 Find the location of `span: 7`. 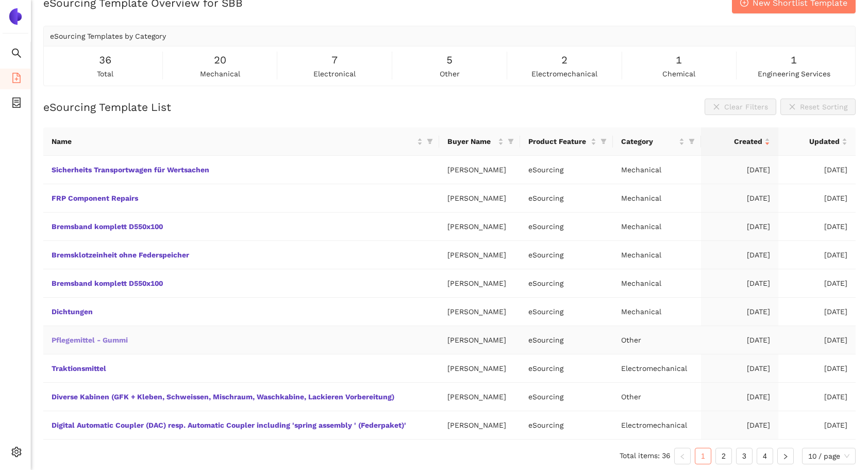

span: 7 is located at coordinates (334, 60).